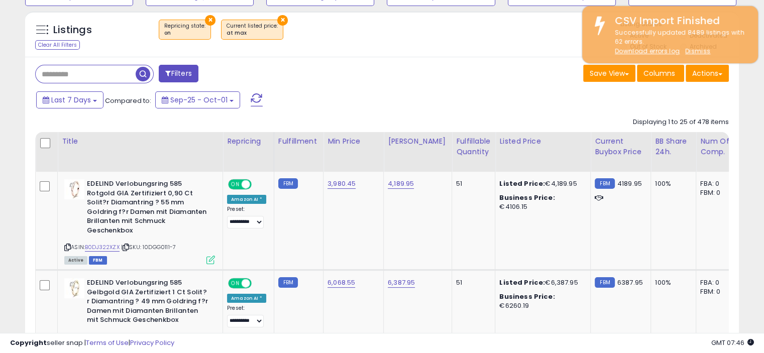 The height and width of the screenshot is (353, 764). What do you see at coordinates (74, 189) in the screenshot?
I see `img: 31beMhSNFkL._SL40_.jpg` at bounding box center [74, 189].